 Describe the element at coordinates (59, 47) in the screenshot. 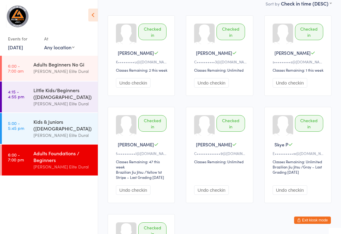

I see `div: Any location` at that location.